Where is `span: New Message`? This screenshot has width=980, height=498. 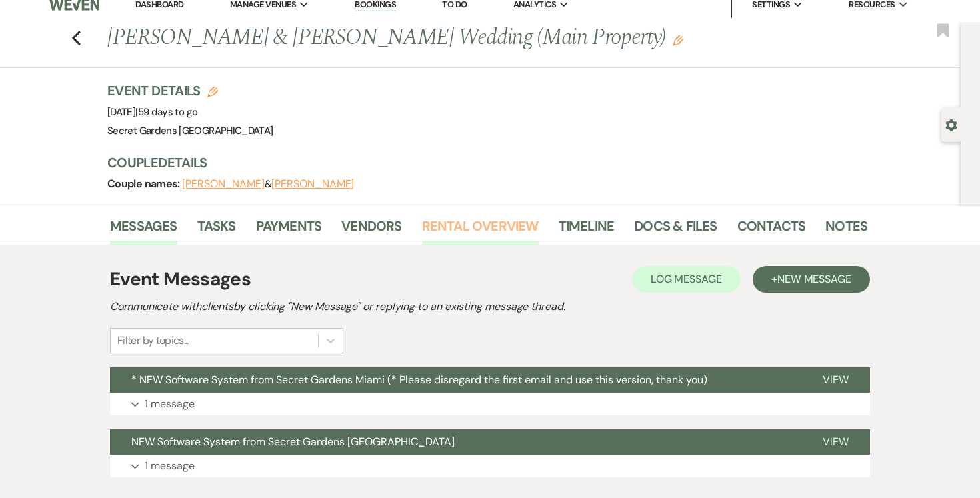 span: New Message is located at coordinates (814, 279).